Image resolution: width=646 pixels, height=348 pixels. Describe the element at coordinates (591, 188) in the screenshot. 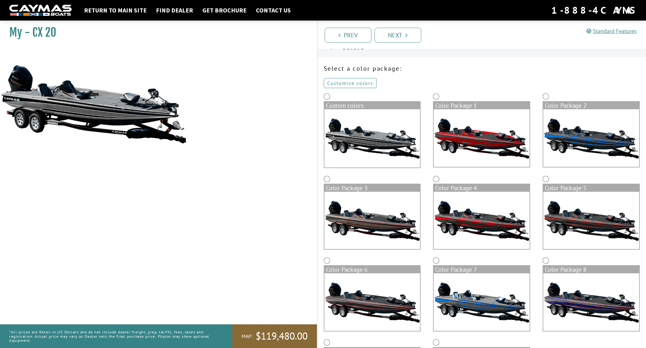

I see `div: Color Package 5` at that location.